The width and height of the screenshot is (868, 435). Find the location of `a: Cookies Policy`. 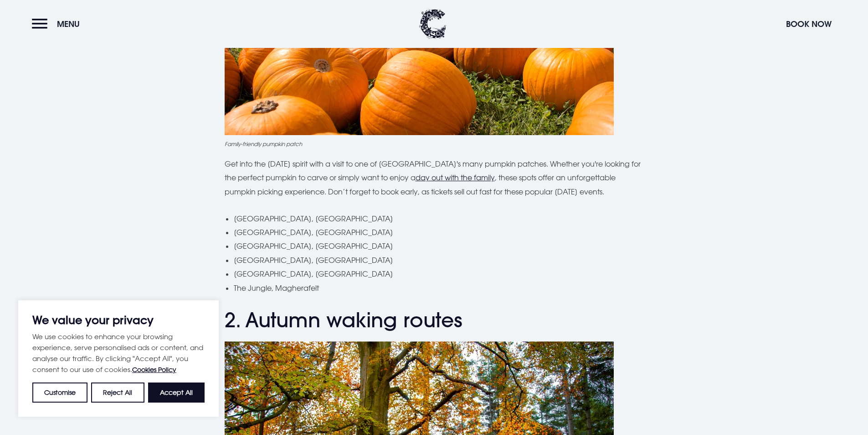

a: Cookies Policy is located at coordinates (154, 369).